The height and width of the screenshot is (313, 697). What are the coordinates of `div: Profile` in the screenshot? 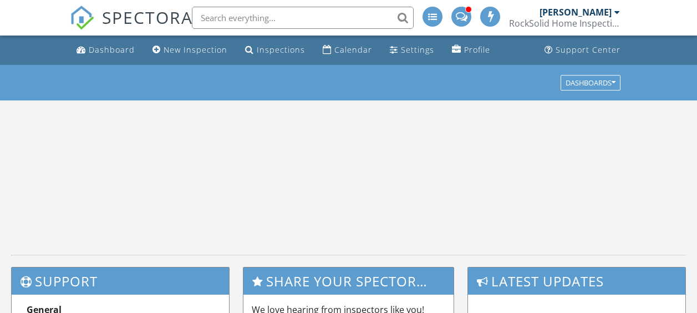 It's located at (477, 49).